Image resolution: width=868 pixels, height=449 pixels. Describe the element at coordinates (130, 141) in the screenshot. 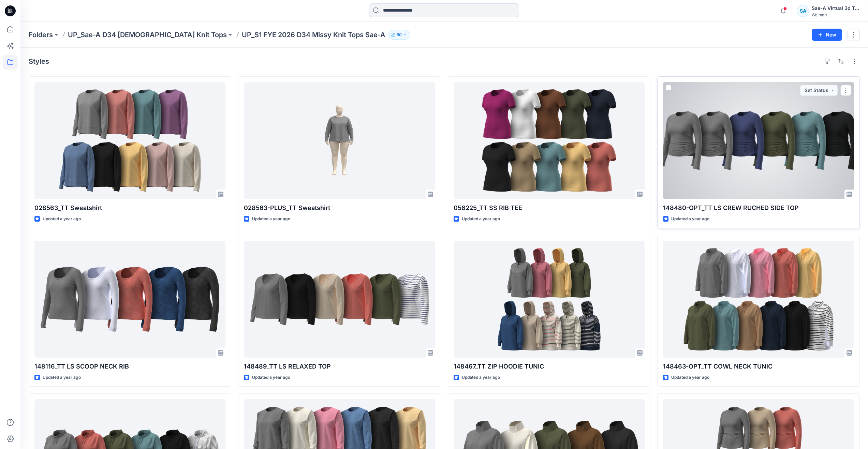

I see `a: 028563_TT Sweatshirt` at that location.